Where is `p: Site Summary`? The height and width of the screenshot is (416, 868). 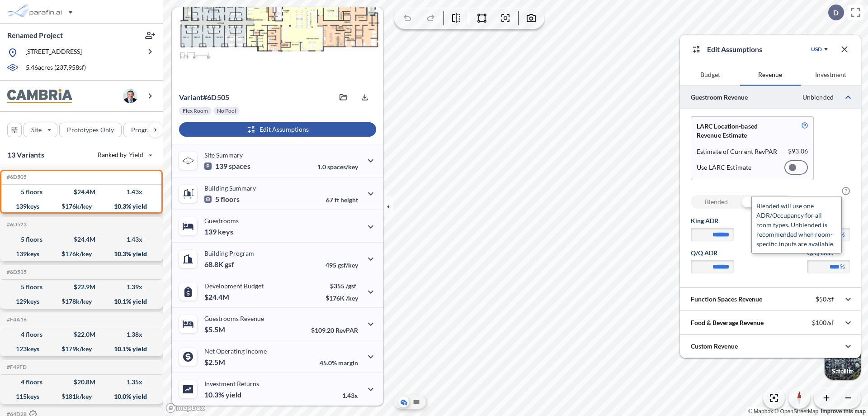
p: Site Summary is located at coordinates (223, 155).